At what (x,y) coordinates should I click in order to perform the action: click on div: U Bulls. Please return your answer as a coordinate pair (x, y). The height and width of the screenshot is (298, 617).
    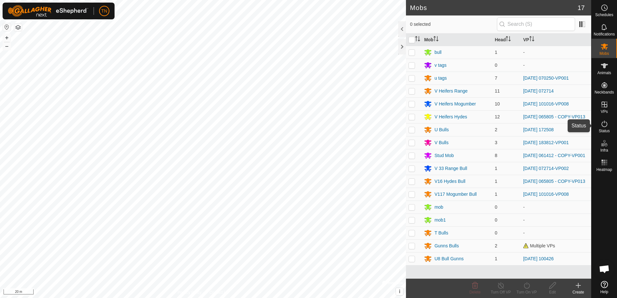
    Looking at the image, I should click on (442, 130).